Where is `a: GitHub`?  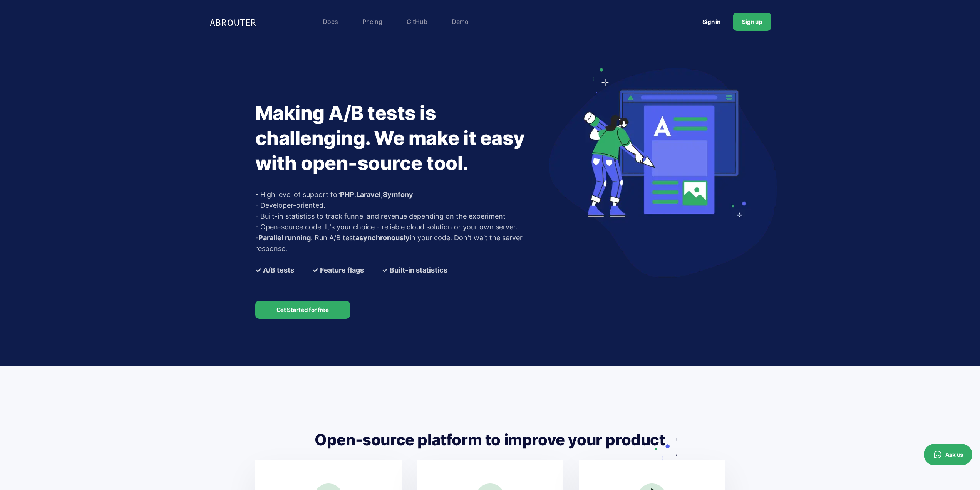
a: GitHub is located at coordinates (417, 22).